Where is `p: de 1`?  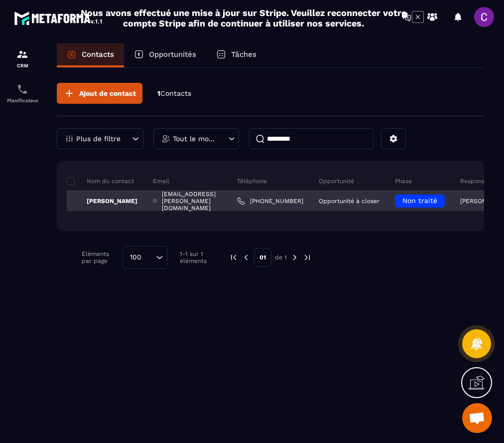
p: de 1 is located at coordinates (281, 258).